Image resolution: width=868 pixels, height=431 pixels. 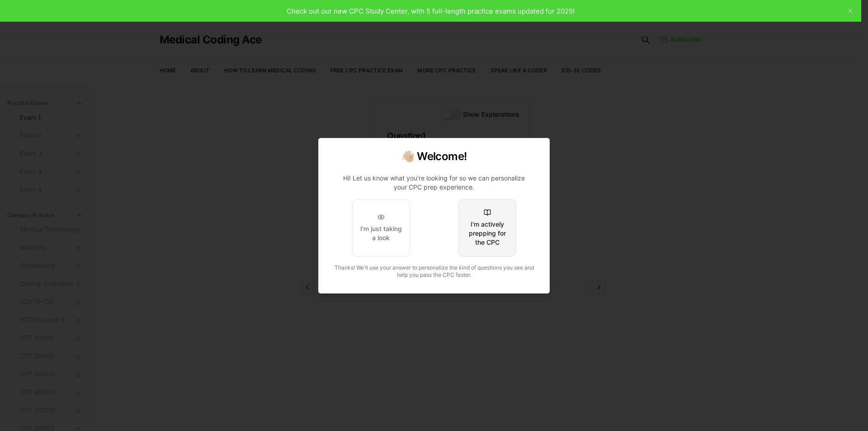 I want to click on span: Thanks! We'll use your answer to personalize the kind of questions you see and help you pass the ..., so click(x=434, y=271).